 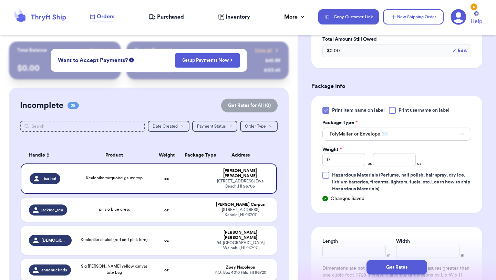 What do you see at coordinates (401, 182) in the screenshot?
I see `span: (Perfume, nail polish, hair spray, dry ice, lithium batteries, firearms, lighters, fuels, etc. )` at bounding box center [401, 182].